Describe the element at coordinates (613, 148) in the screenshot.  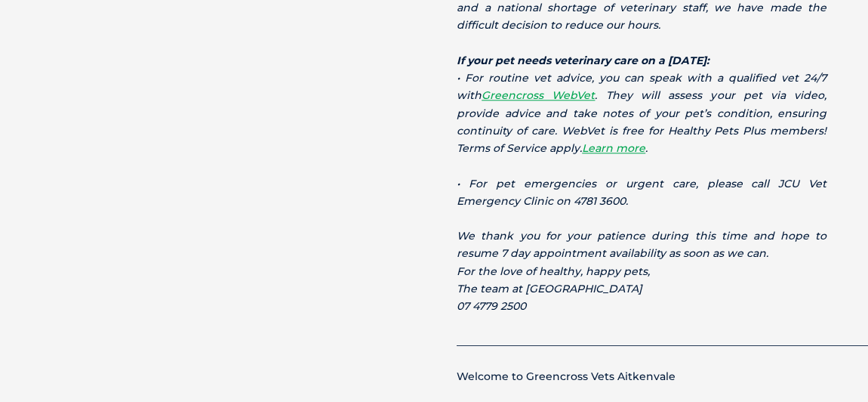
I see `a: Learn more` at that location.